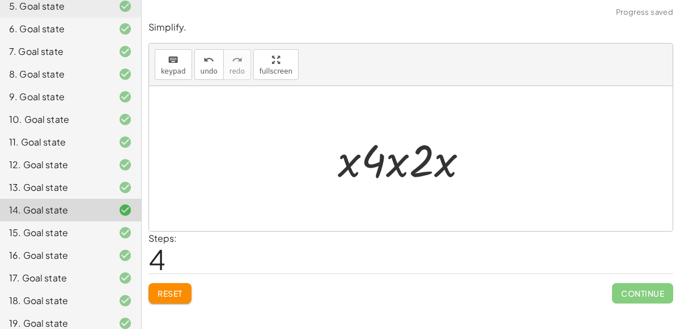  Describe the element at coordinates (54, 187) in the screenshot. I see `div: 13. Goal state` at that location.